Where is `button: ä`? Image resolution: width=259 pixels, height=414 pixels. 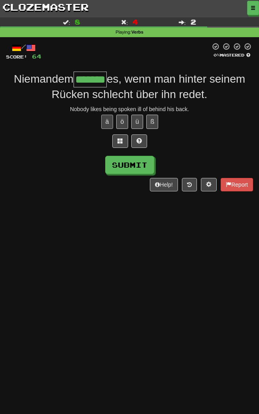 button: ä is located at coordinates (107, 122).